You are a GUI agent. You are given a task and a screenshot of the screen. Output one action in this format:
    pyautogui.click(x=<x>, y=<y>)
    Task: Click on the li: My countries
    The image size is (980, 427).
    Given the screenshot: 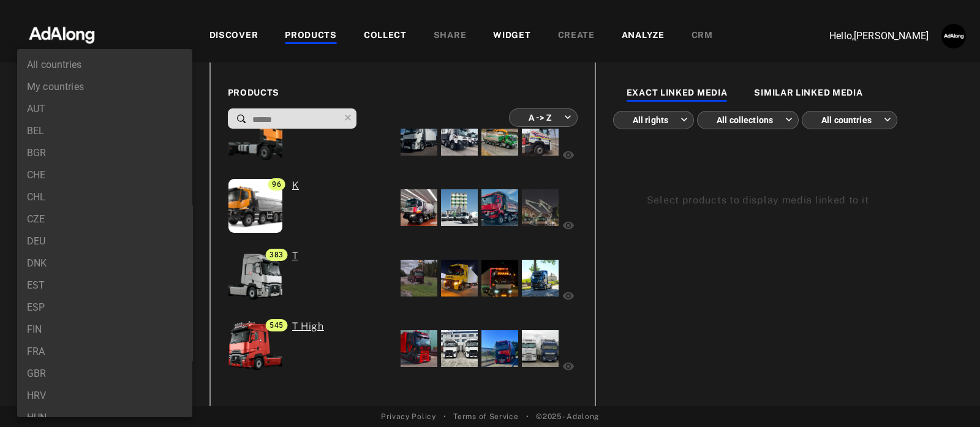 What is the action you would take?
    pyautogui.click(x=105, y=87)
    